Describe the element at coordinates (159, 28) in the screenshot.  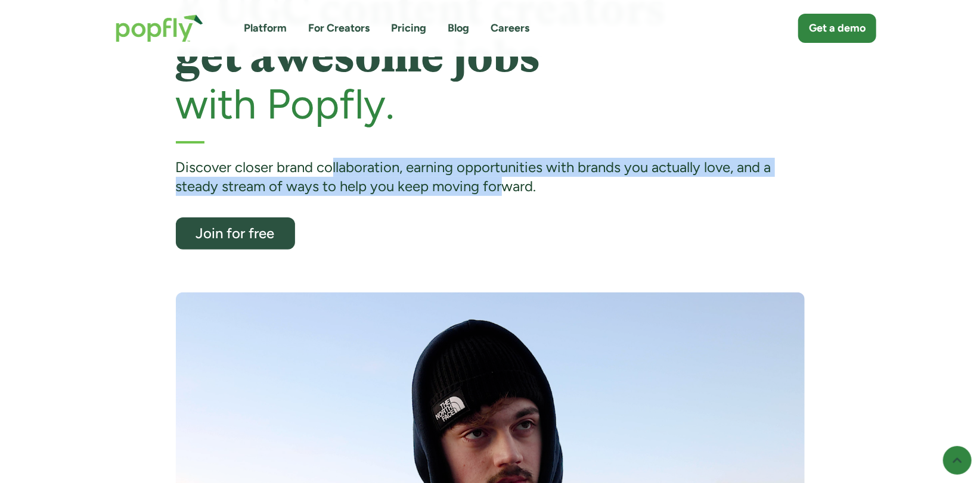
I see `a: home` at that location.